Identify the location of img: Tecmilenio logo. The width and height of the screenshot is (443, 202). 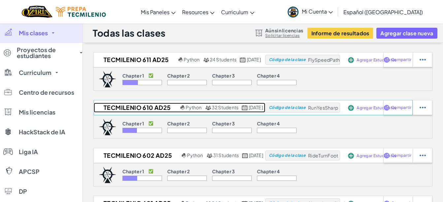
(81, 12).